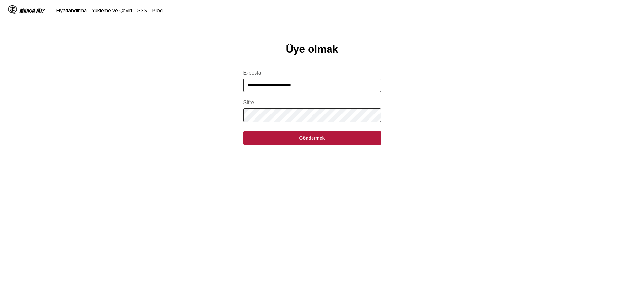 This screenshot has height=298, width=624. Describe the element at coordinates (249, 102) in the screenshot. I see `font: Şifre` at that location.